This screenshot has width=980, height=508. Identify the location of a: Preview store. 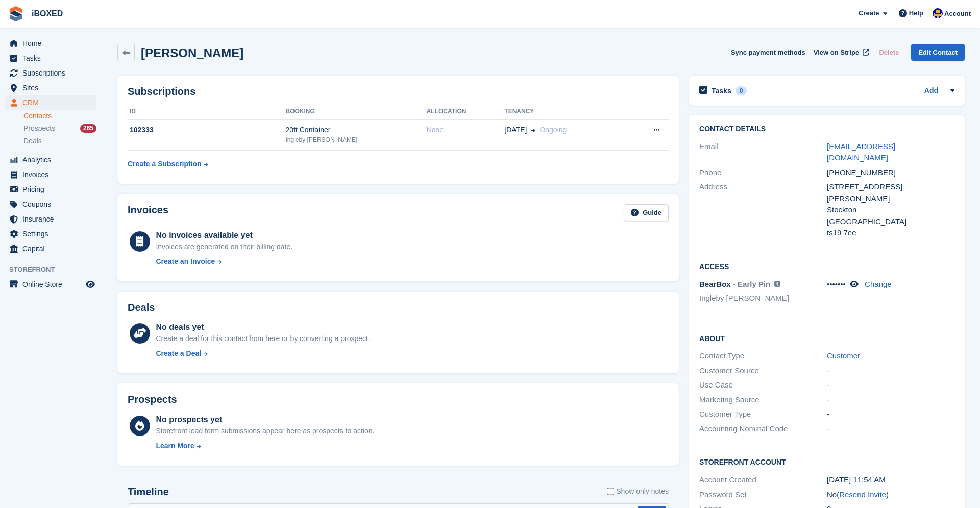
(90, 284).